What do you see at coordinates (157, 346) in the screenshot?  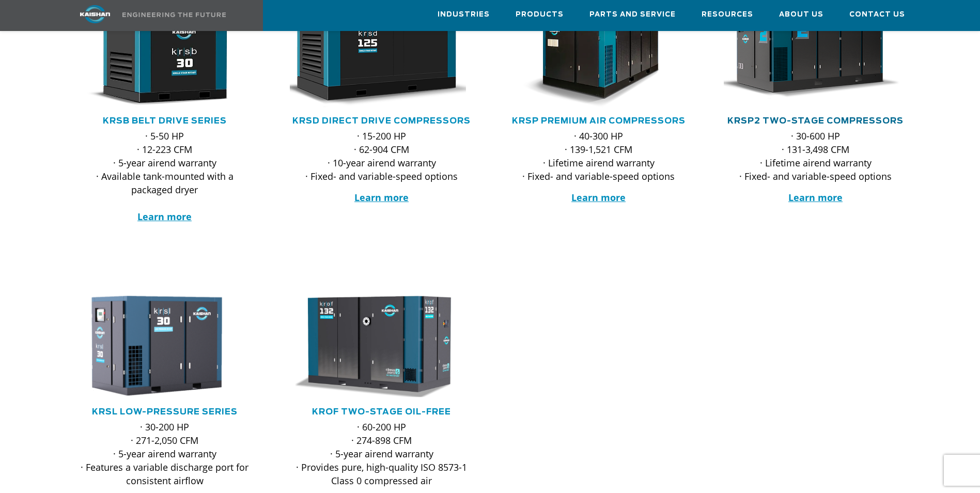 I see `img: krsl30` at bounding box center [157, 346].